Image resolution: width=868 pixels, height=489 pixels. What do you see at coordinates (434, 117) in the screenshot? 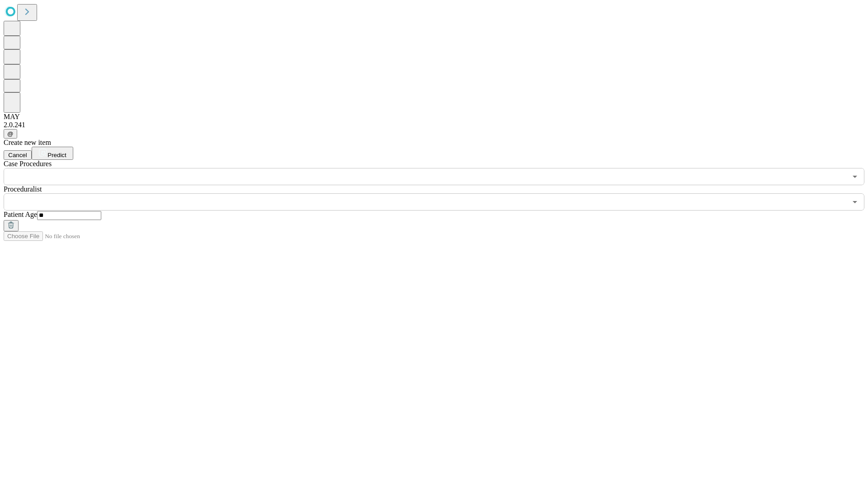
I see `div: MAY` at bounding box center [434, 117].